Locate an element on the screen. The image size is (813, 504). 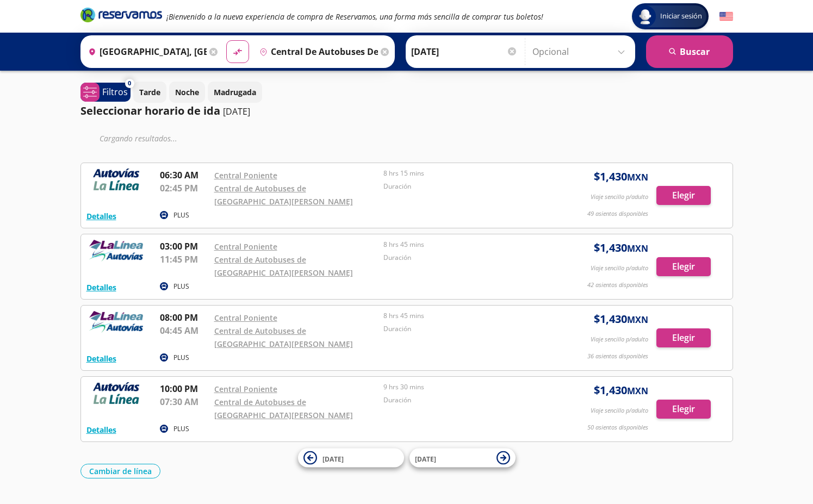
p: Seleccionar horario de ida is located at coordinates (150, 111).